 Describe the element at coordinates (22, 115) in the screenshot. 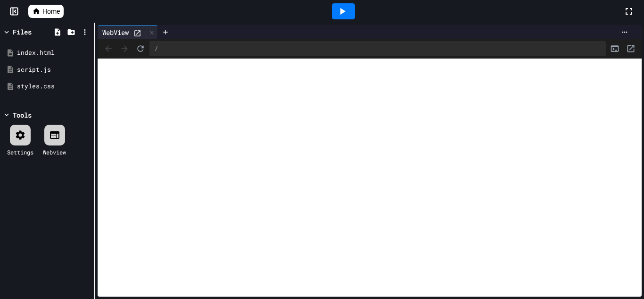

I see `div: Tools` at that location.